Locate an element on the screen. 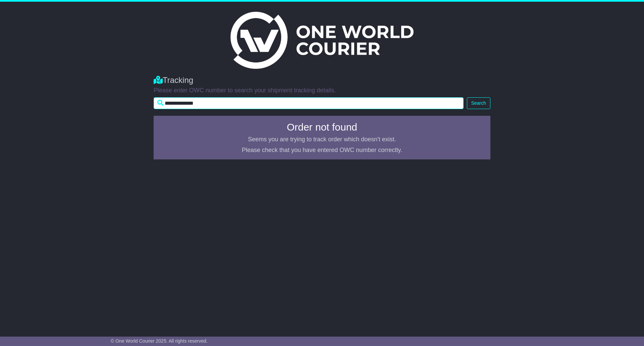  span: © One World Courier 2025. All rights reserved. is located at coordinates (159, 341).